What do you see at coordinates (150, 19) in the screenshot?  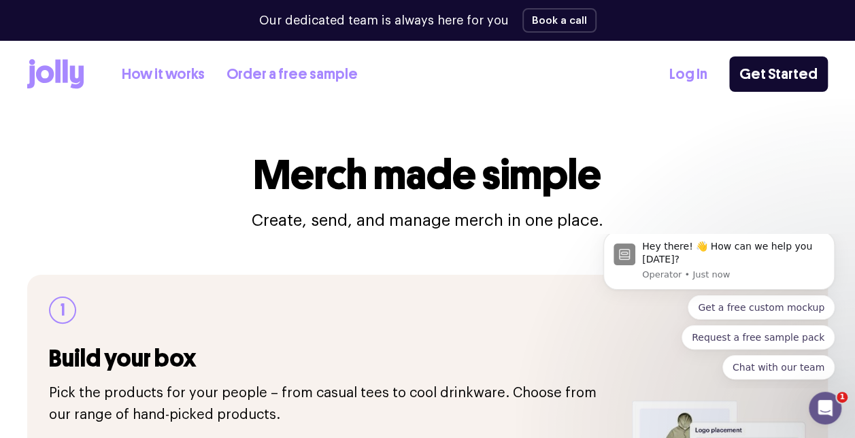 I see `div: Message content` at bounding box center [150, 19].